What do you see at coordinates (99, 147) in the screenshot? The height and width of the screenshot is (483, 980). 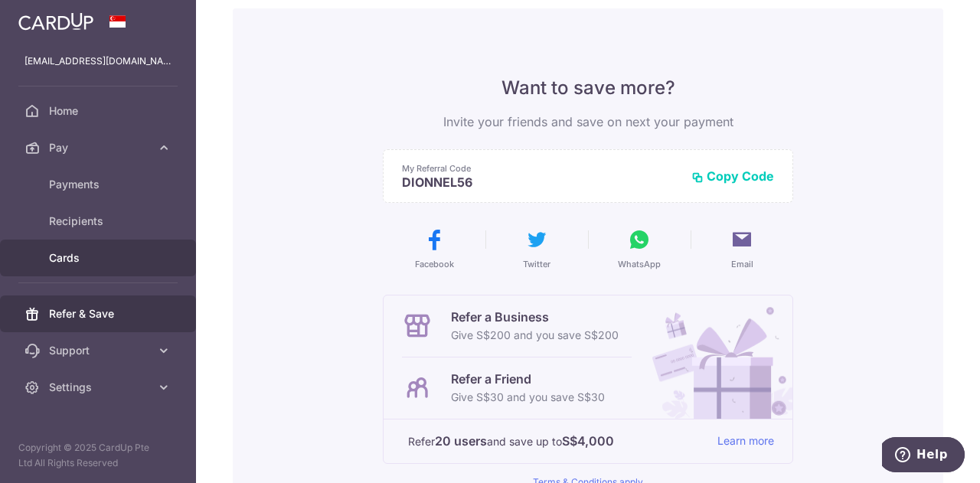 I see `span: Pay` at bounding box center [99, 147].